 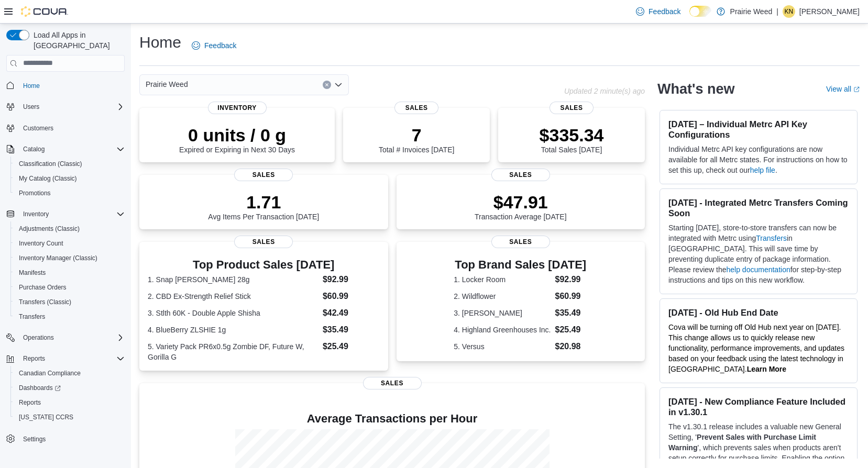 What do you see at coordinates (351, 330) in the screenshot?
I see `dd: $35.49` at bounding box center [351, 330].